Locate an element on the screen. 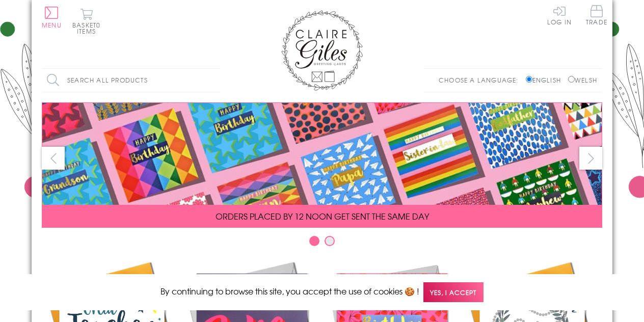 The width and height of the screenshot is (644, 322). p: Choose a language: is located at coordinates (481, 80).